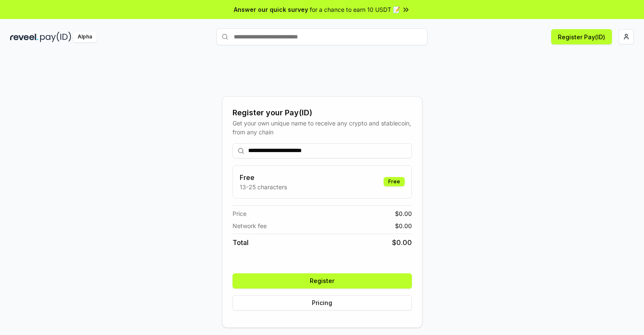  I want to click on img: pay_id, so click(56, 37).